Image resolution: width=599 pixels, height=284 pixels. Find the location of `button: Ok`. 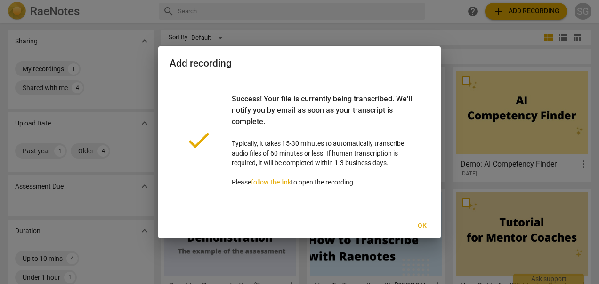

button: Ok is located at coordinates (422, 226).